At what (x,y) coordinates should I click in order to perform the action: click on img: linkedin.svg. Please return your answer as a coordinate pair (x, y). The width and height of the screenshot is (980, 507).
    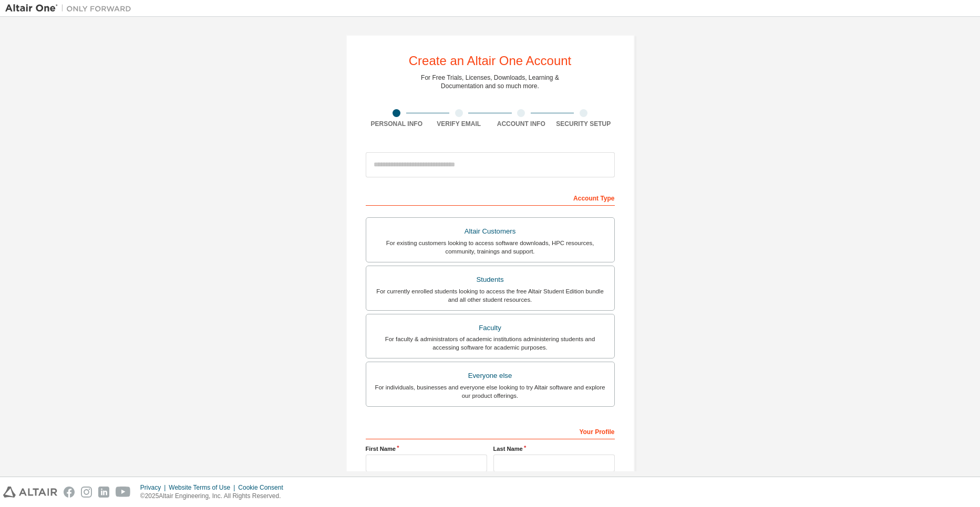
    Looking at the image, I should click on (104, 491).